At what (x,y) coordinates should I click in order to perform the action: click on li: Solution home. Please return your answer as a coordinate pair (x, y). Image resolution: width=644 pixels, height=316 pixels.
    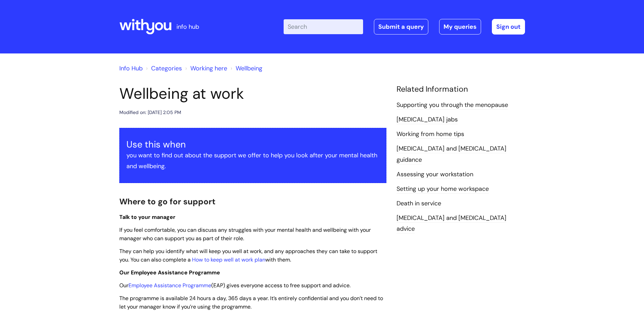
    Looking at the image, I should click on (163, 69).